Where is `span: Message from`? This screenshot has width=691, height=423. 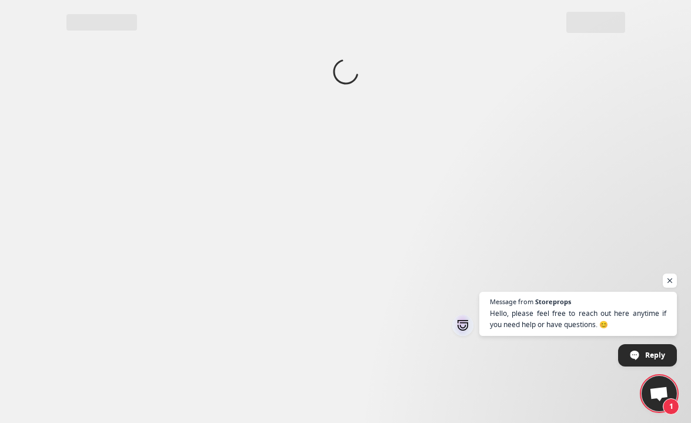 span: Message from is located at coordinates (512, 301).